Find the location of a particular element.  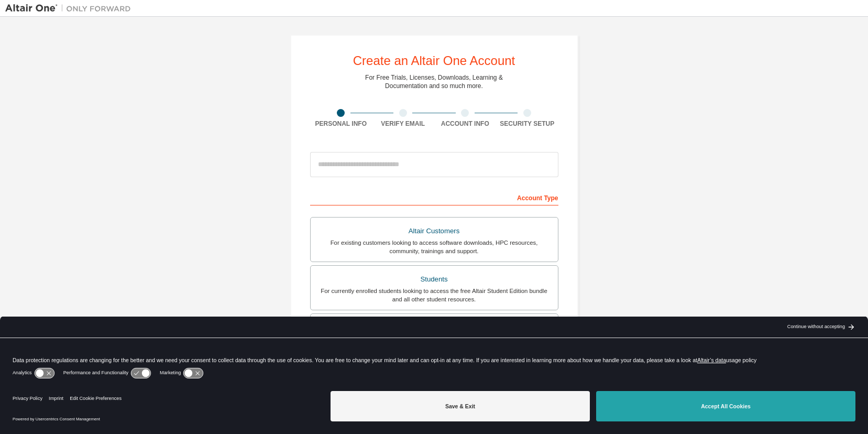

div: Verify Email is located at coordinates (403, 123).